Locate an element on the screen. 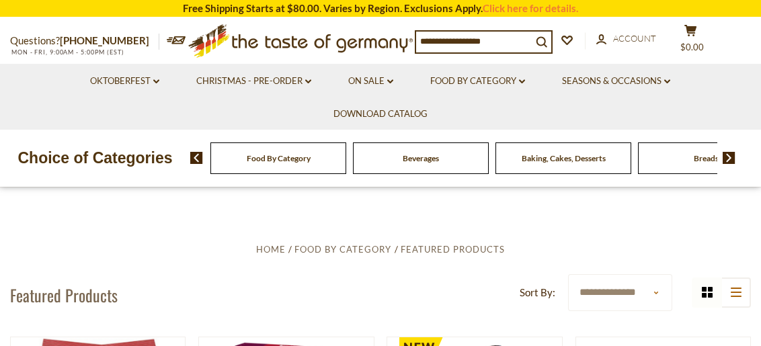  a: Download Catalog is located at coordinates (380, 114).